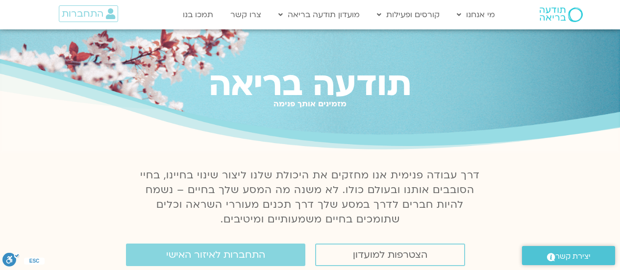 Image resolution: width=620 pixels, height=270 pixels. What do you see at coordinates (568, 255) in the screenshot?
I see `a: יצירת קשר` at bounding box center [568, 255].